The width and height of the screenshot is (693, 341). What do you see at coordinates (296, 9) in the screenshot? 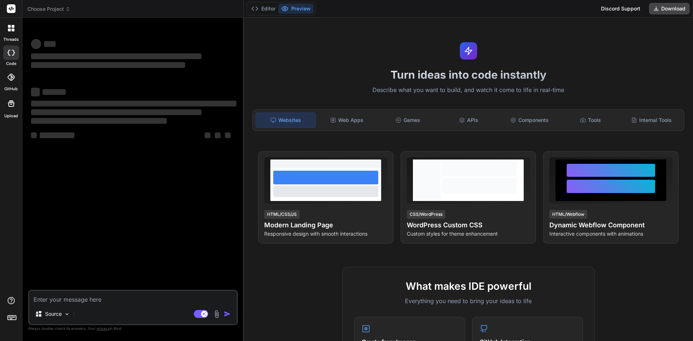
I see `button: Preview` at bounding box center [296, 9].